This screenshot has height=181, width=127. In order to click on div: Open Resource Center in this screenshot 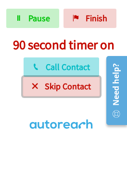, I will do `click(17, 38)`.